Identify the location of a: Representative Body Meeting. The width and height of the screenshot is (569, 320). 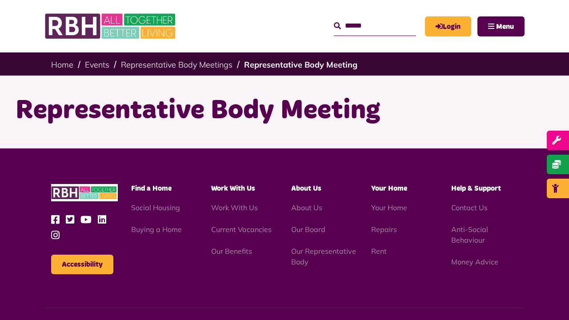
(301, 64).